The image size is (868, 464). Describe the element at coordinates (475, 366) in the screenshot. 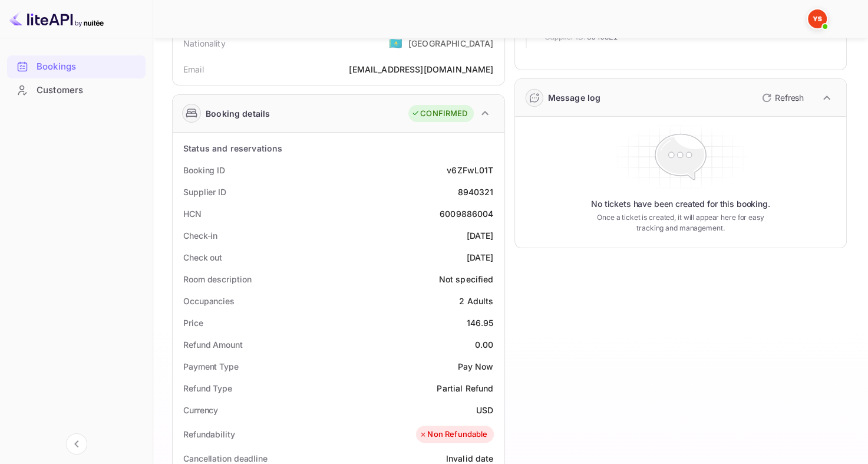

I see `div: Pay Now` at that location.